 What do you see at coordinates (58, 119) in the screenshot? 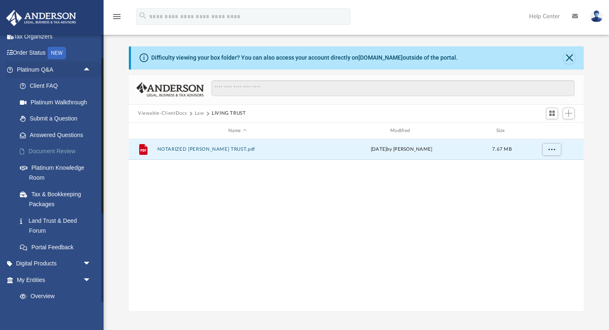
I see `a: Submit a Question` at bounding box center [58, 119].